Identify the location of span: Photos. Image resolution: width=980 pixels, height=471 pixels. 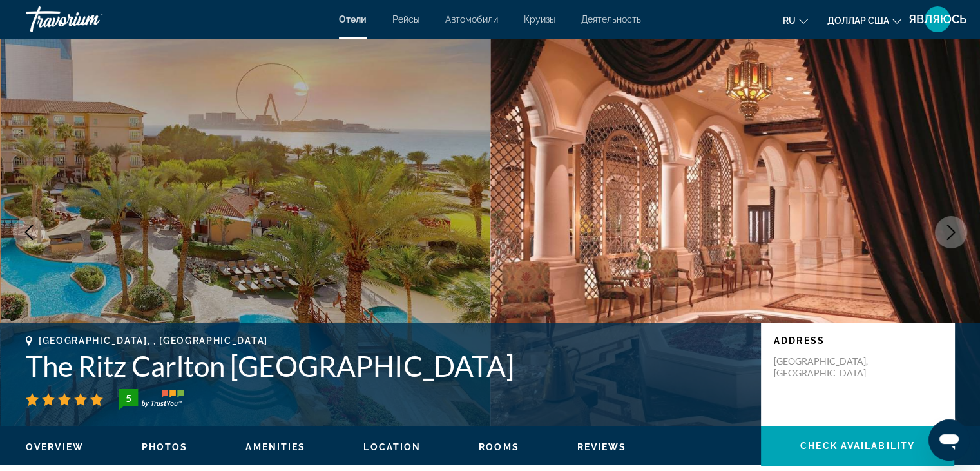
(165, 447).